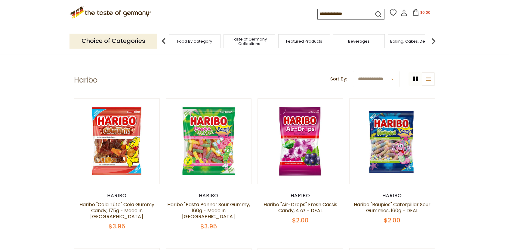 The width and height of the screenshot is (509, 250). Describe the element at coordinates (359, 41) in the screenshot. I see `span: Beverages` at that location.